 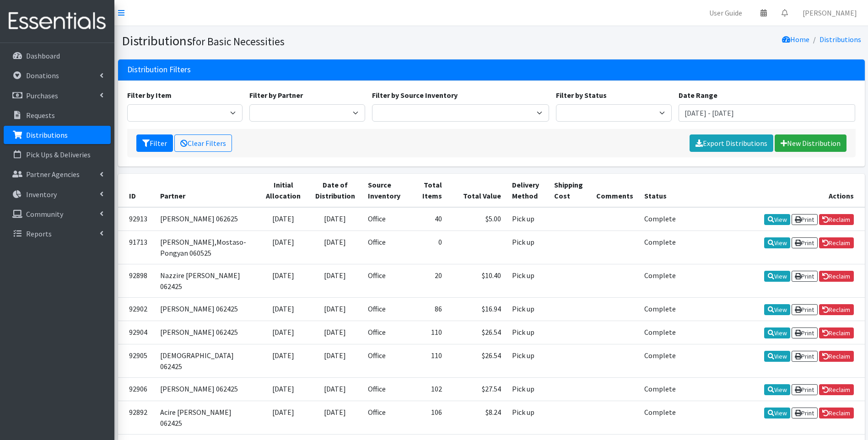 What do you see at coordinates (731, 143) in the screenshot?
I see `a: Export Distributions` at bounding box center [731, 143].